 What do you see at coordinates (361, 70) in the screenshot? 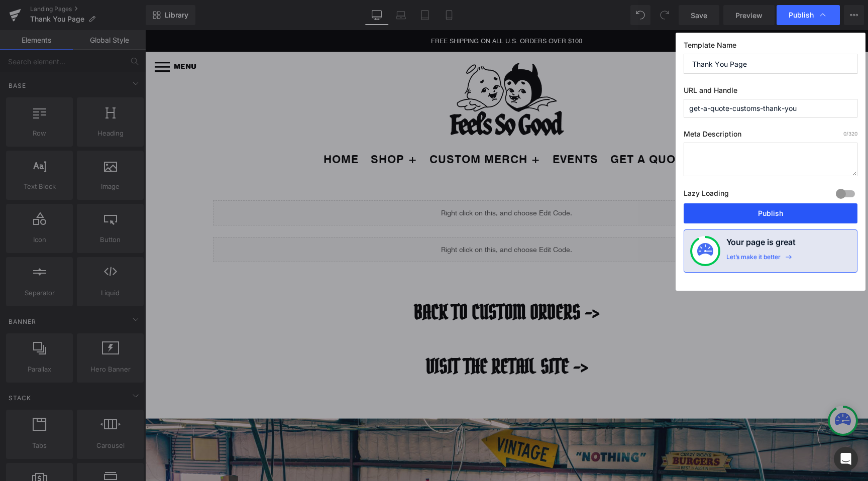
I see `a: Feels So Good` at bounding box center [361, 70].